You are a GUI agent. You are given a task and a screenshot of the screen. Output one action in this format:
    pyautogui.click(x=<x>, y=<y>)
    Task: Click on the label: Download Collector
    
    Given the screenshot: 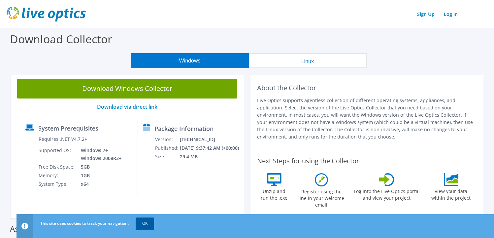 What is the action you would take?
    pyautogui.click(x=61, y=39)
    